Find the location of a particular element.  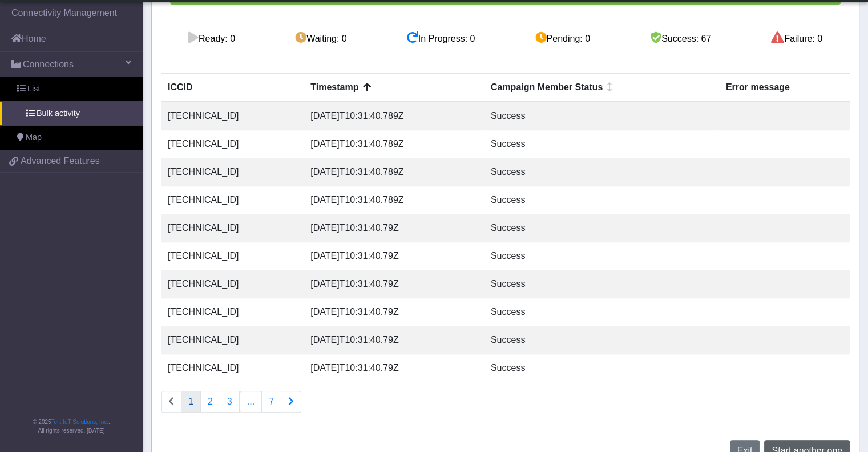

th: Error message is located at coordinates (785, 88).